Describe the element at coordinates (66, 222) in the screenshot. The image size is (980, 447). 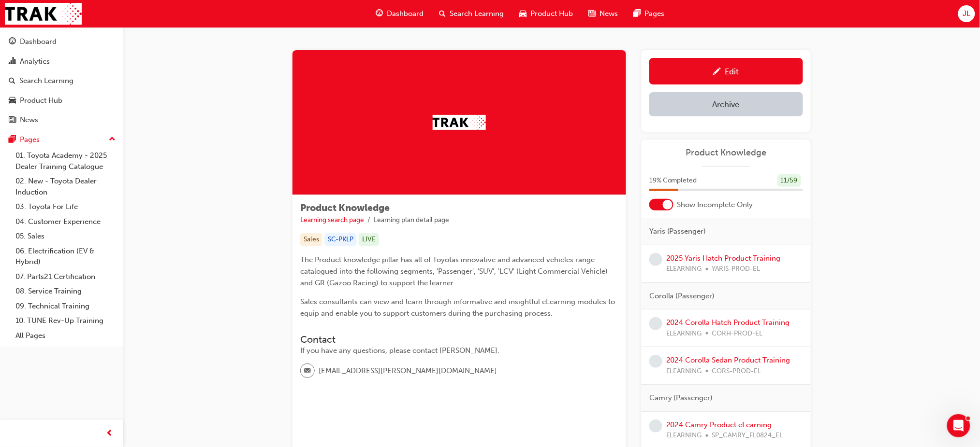
I see `a: 04. Customer Experience` at that location.